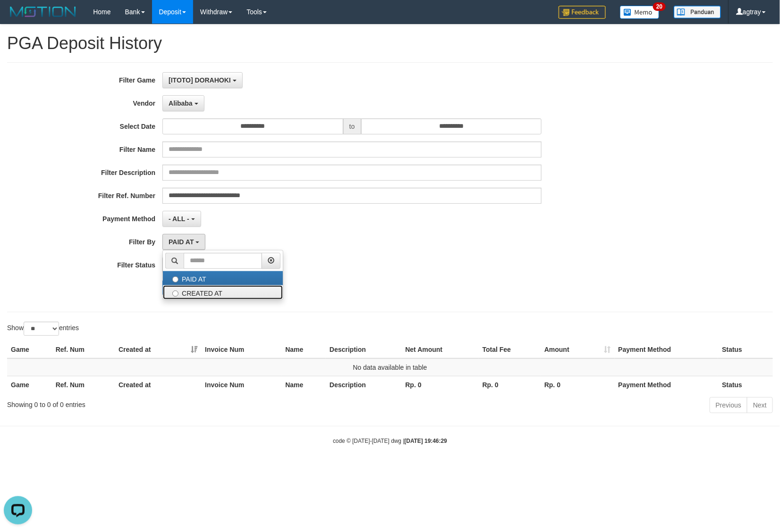 The width and height of the screenshot is (780, 532). What do you see at coordinates (183, 104) in the screenshot?
I see `button: Alibaba` at bounding box center [183, 104].